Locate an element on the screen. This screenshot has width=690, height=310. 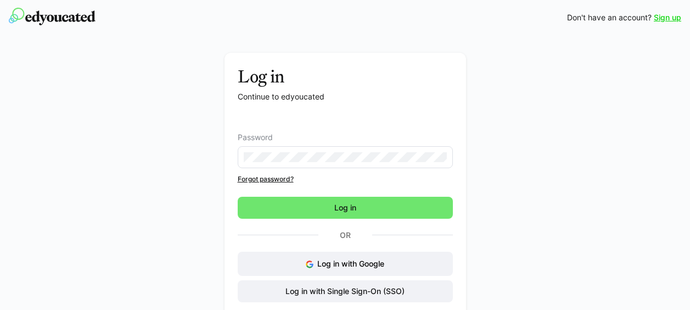
span: Log in is located at coordinates (345, 208).